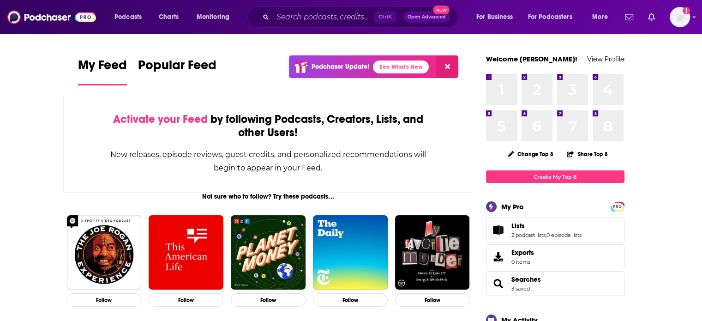  Describe the element at coordinates (617, 206) in the screenshot. I see `span: PRO` at that location.